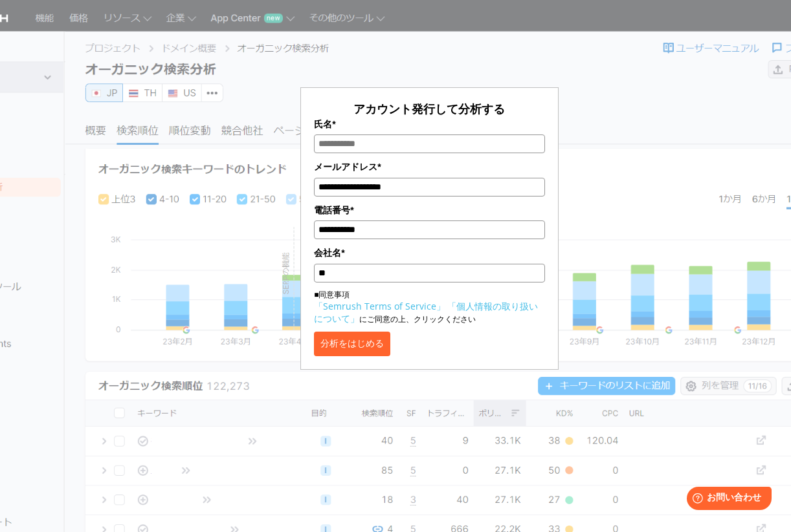 The width and height of the screenshot is (791, 532). I want to click on a: 「個人情報の取り扱いについて」, so click(426, 313).